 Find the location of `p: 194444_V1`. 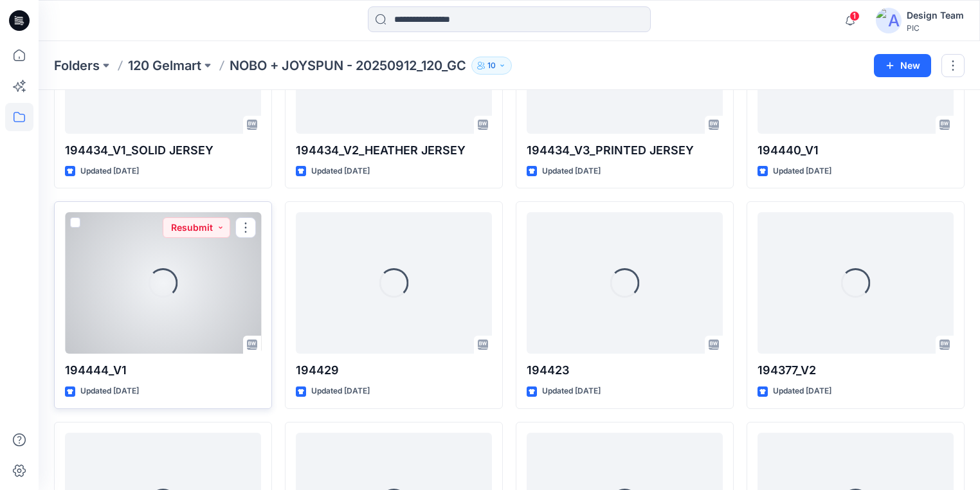

p: 194444_V1 is located at coordinates (163, 370).